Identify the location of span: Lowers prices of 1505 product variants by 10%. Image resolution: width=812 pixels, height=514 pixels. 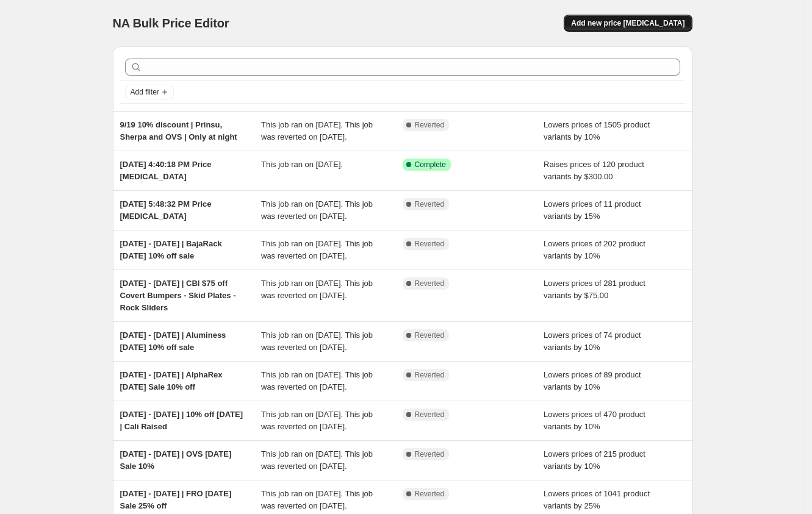
(597, 131).